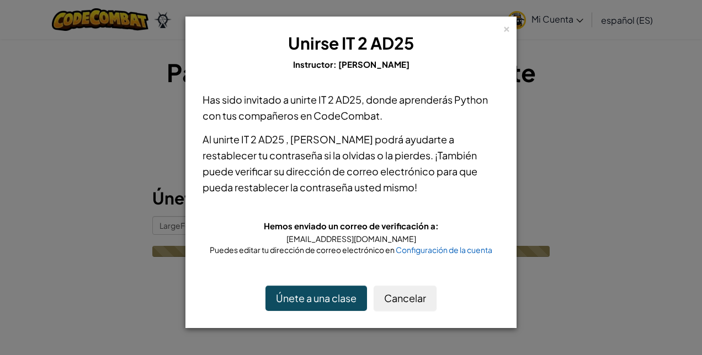 This screenshot has width=702, height=355. Describe the element at coordinates (405, 299) in the screenshot. I see `button: Cancelar` at that location.